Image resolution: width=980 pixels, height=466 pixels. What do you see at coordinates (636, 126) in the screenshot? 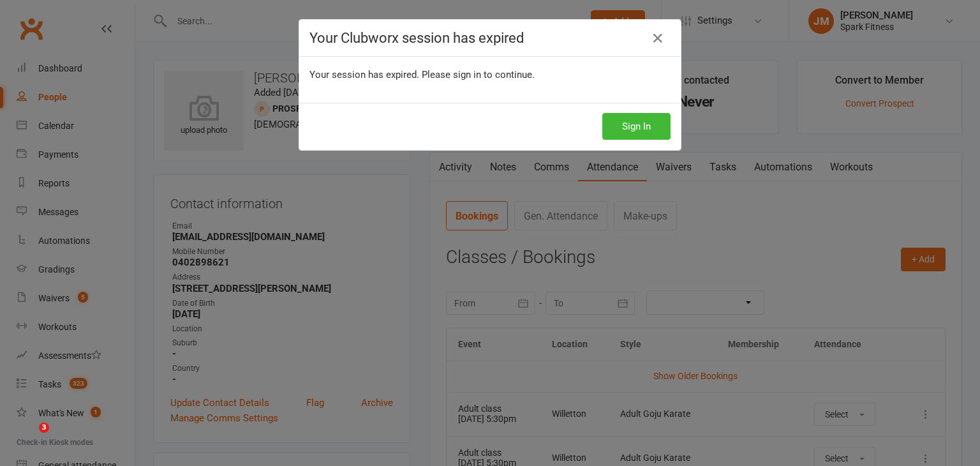
I see `button: Sign In` at bounding box center [636, 126].